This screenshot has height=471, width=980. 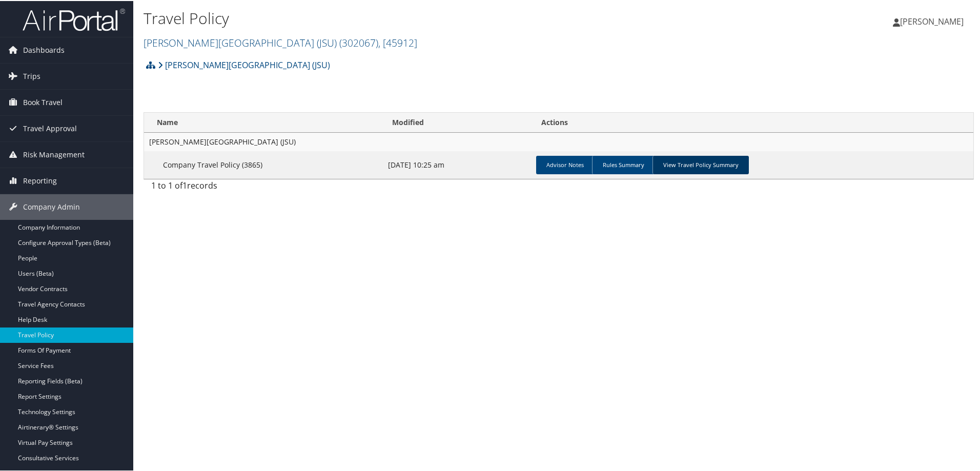 I want to click on span: Reporting, so click(x=40, y=180).